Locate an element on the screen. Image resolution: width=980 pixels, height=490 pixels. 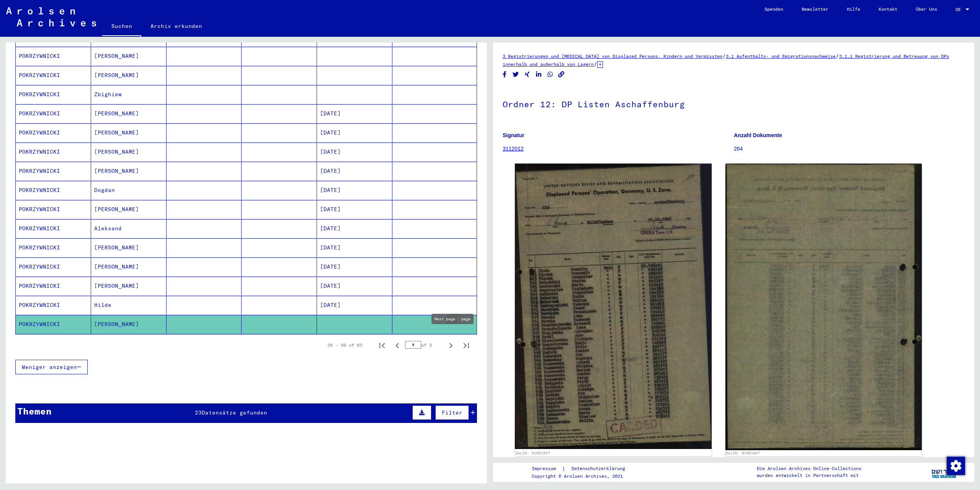
button: First page is located at coordinates (382, 345).